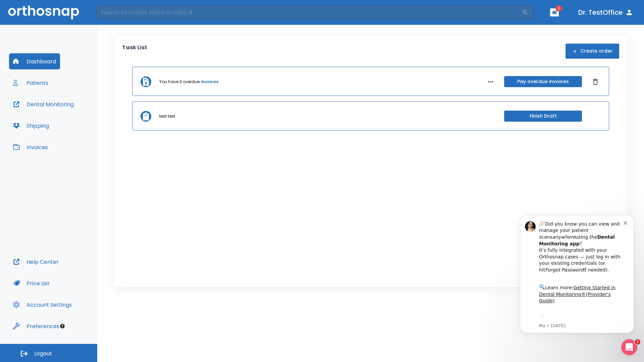 The width and height of the screenshot is (644, 362). Describe the element at coordinates (34, 61) in the screenshot. I see `a: Dashboard` at that location.